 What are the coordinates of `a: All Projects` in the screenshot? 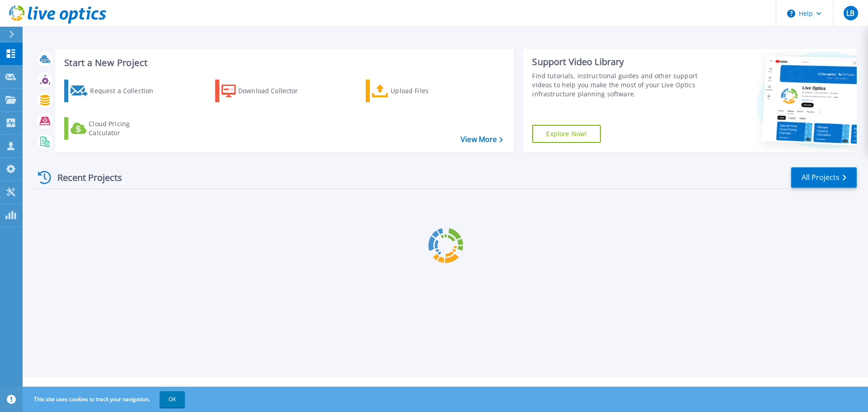 It's located at (823, 177).